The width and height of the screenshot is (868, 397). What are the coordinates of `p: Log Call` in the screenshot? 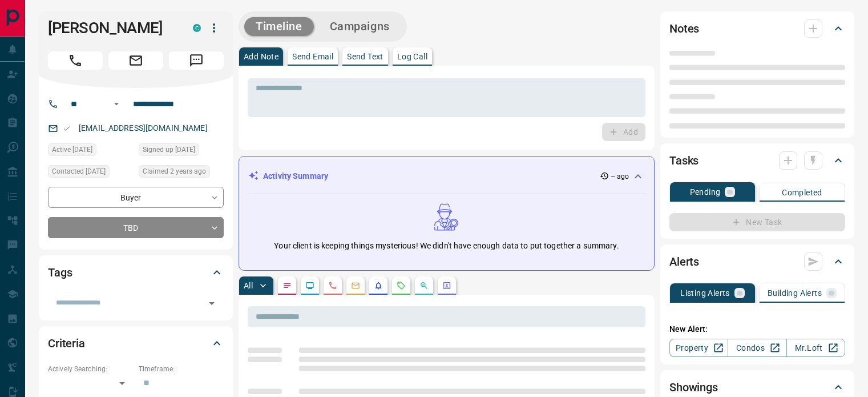 It's located at (412, 57).